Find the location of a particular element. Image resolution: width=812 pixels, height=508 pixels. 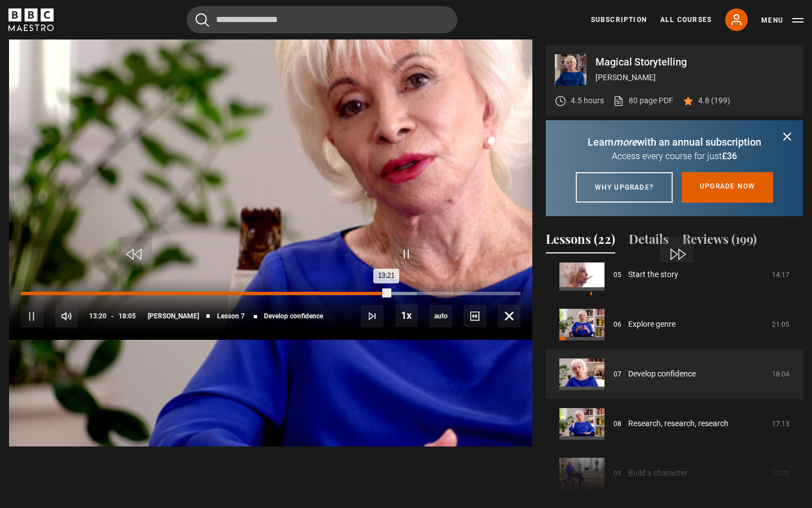

a: Subscription is located at coordinates (619, 20).